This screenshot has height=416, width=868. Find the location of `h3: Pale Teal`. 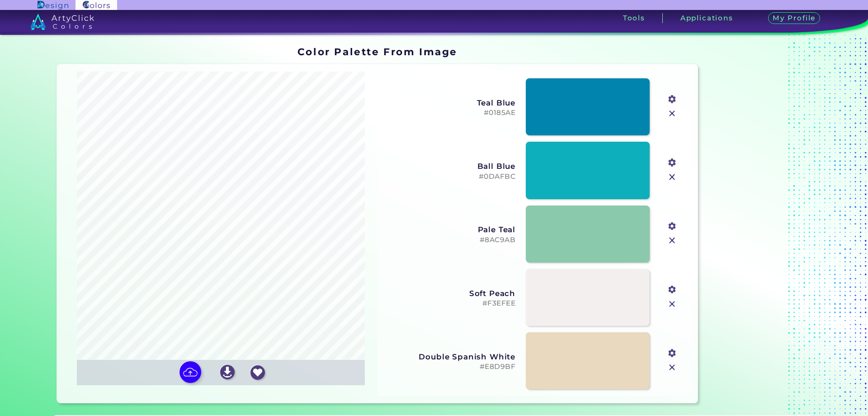

h3: Pale Teal is located at coordinates (450, 230).